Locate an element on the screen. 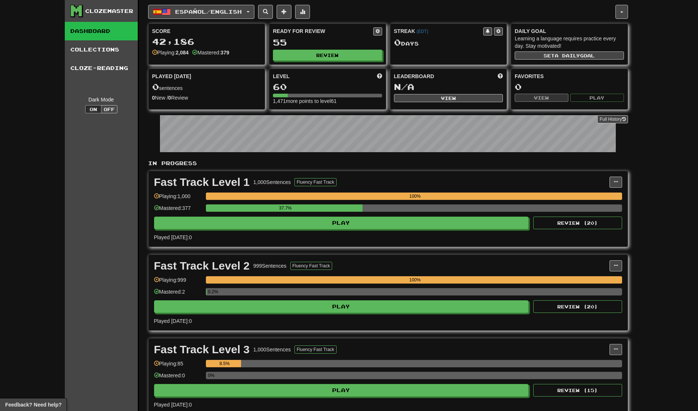 The image size is (698, 411). span: Español / English is located at coordinates (208, 11).